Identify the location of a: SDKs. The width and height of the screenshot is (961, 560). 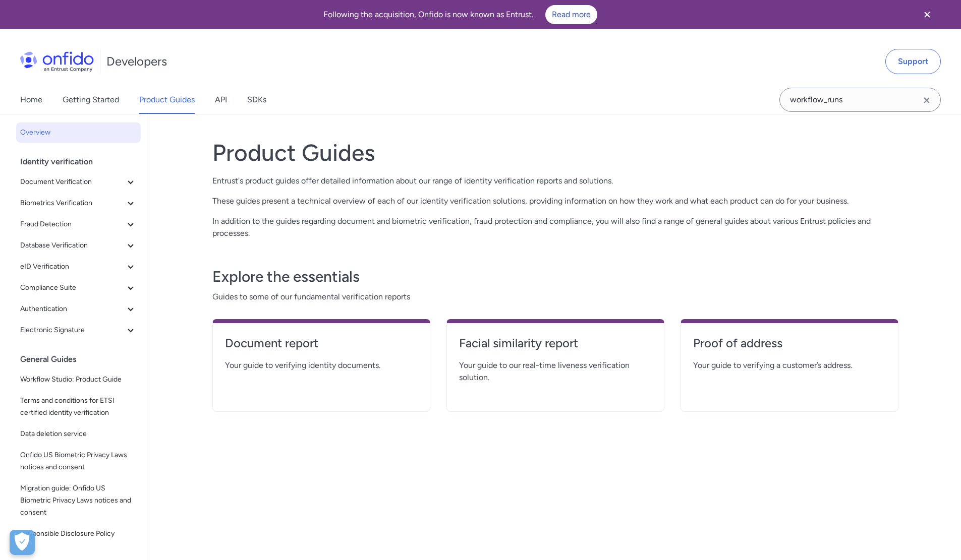
(257, 99).